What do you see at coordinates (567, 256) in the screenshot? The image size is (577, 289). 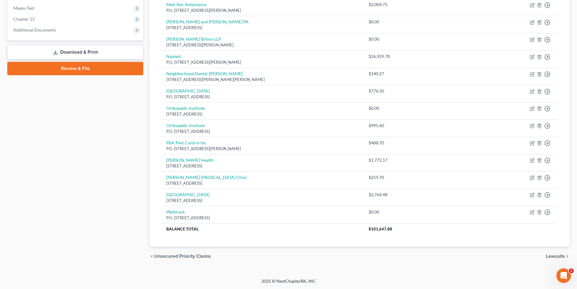 I see `i: chevron_right` at bounding box center [567, 256].